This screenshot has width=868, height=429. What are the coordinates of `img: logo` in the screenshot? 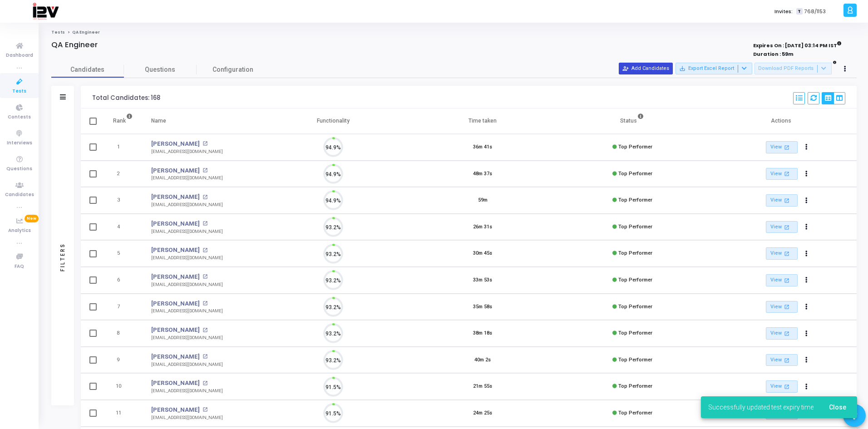 It's located at (46, 11).